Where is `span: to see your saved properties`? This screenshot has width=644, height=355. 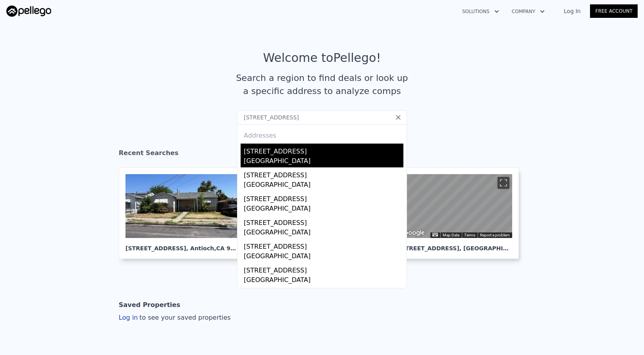 span: to see your saved properties is located at coordinates (184, 317).